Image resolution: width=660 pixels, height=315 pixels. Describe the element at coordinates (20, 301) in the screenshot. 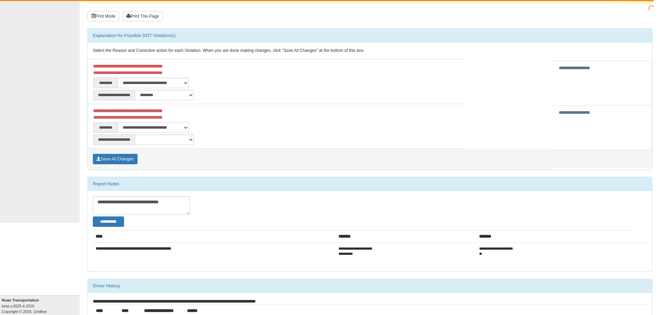

I see `b: Ruan Transportation` at that location.